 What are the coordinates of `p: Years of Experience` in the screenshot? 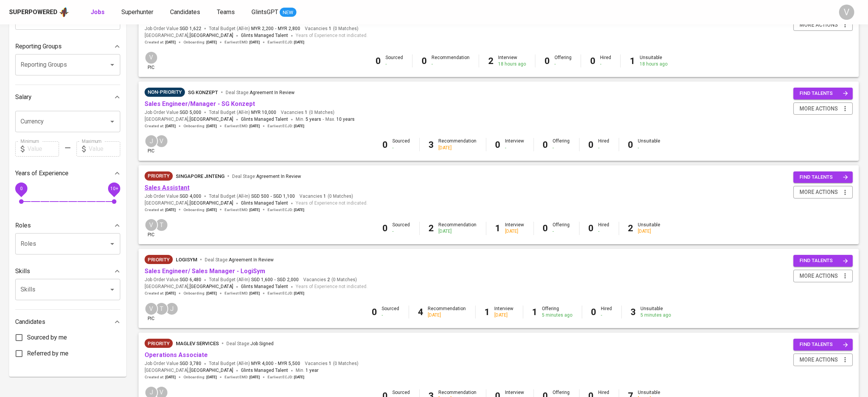 It's located at (42, 173).